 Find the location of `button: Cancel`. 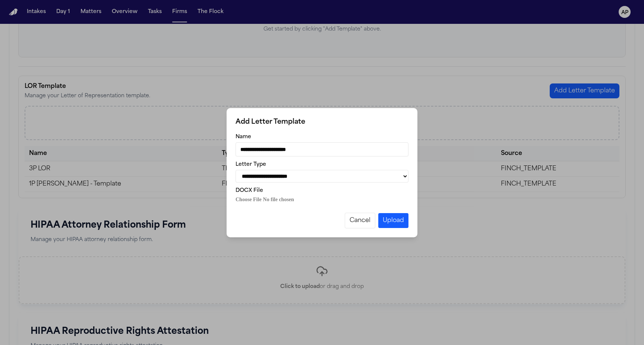

button: Cancel is located at coordinates (360, 221).